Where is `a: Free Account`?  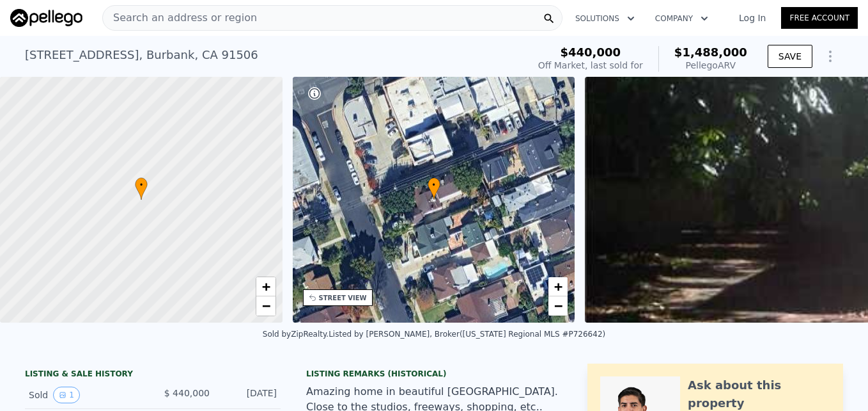
a: Free Account is located at coordinates (820, 18).